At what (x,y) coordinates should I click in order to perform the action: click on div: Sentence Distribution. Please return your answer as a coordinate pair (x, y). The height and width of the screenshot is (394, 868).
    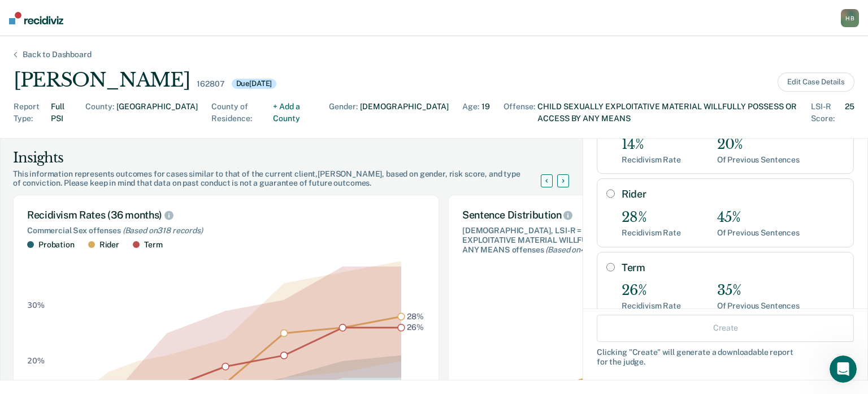
    Looking at the image, I should click on (585, 215).